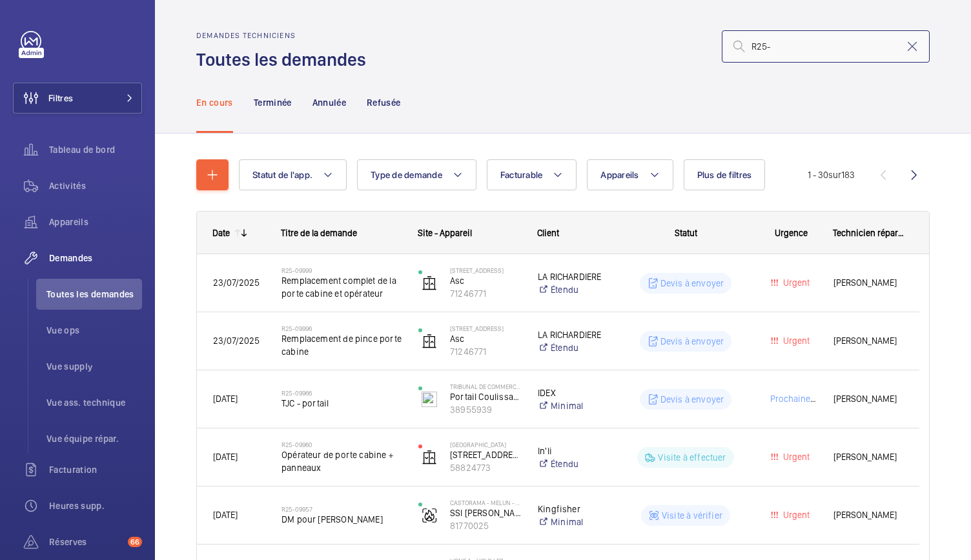  What do you see at coordinates (429, 399) in the screenshot?
I see `img: sliding_gate.svg` at bounding box center [429, 399].